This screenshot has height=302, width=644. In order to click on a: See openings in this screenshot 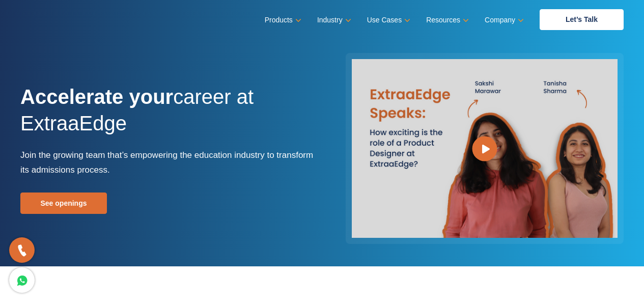, I will do `click(63, 203)`.